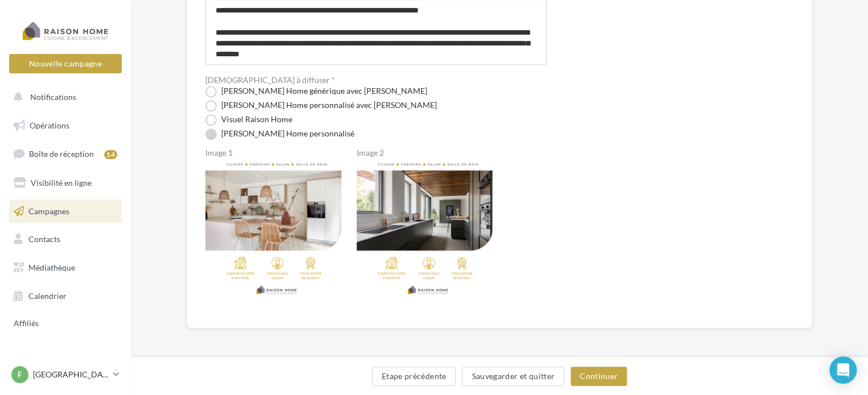 This screenshot has height=395, width=868. What do you see at coordinates (61, 183) in the screenshot?
I see `span: Visibilité en ligne` at bounding box center [61, 183].